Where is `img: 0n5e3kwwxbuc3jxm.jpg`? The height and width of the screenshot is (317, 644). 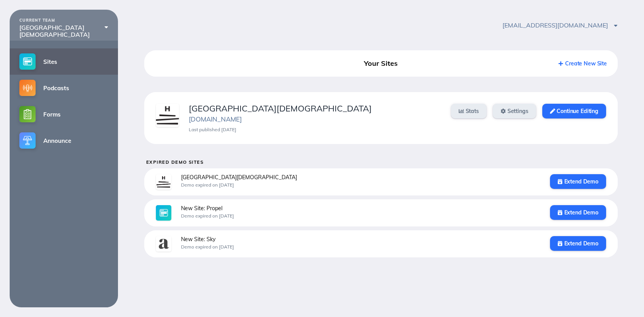 img: 0n5e3kwwxbuc3jxm.jpg is located at coordinates (164, 244).